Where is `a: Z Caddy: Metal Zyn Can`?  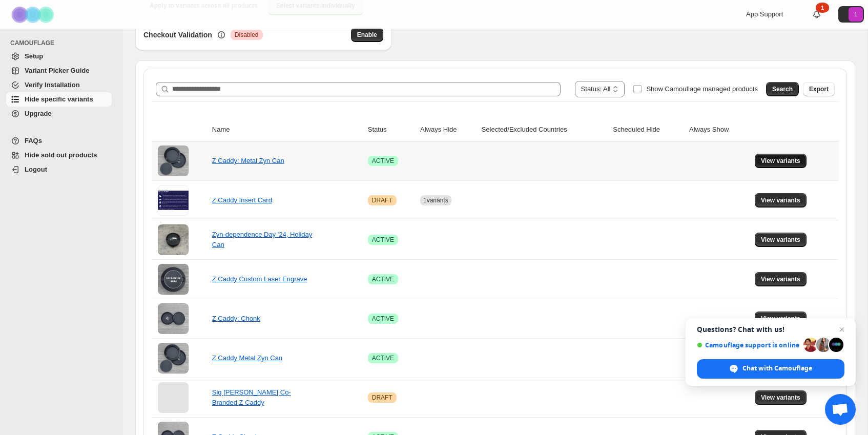
a: Z Caddy: Metal Zyn Can is located at coordinates (248, 160).